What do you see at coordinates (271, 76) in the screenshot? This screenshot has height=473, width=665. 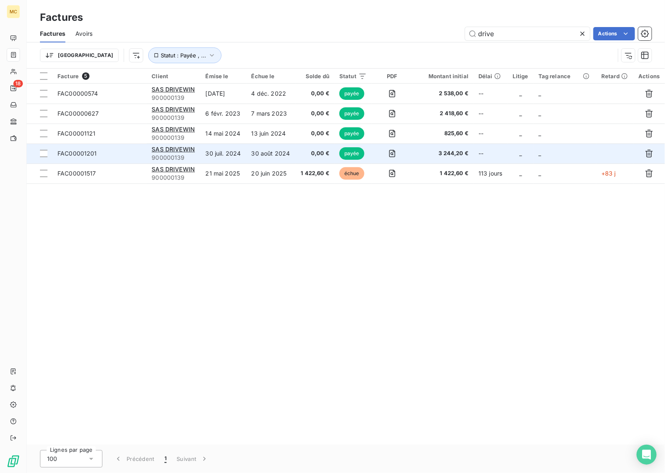 I see `div: Échue le` at bounding box center [271, 76].